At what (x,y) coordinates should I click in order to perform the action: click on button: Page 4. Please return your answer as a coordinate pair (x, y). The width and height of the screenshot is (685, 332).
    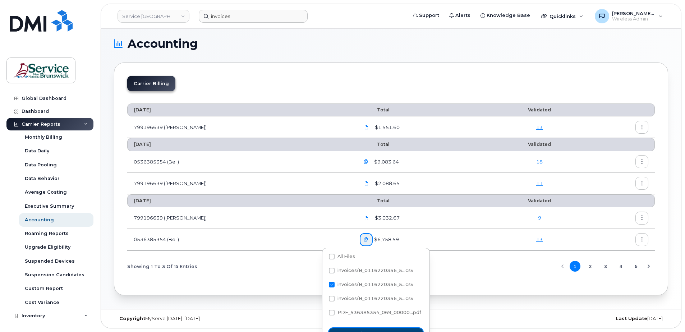
    Looking at the image, I should click on (621, 266).